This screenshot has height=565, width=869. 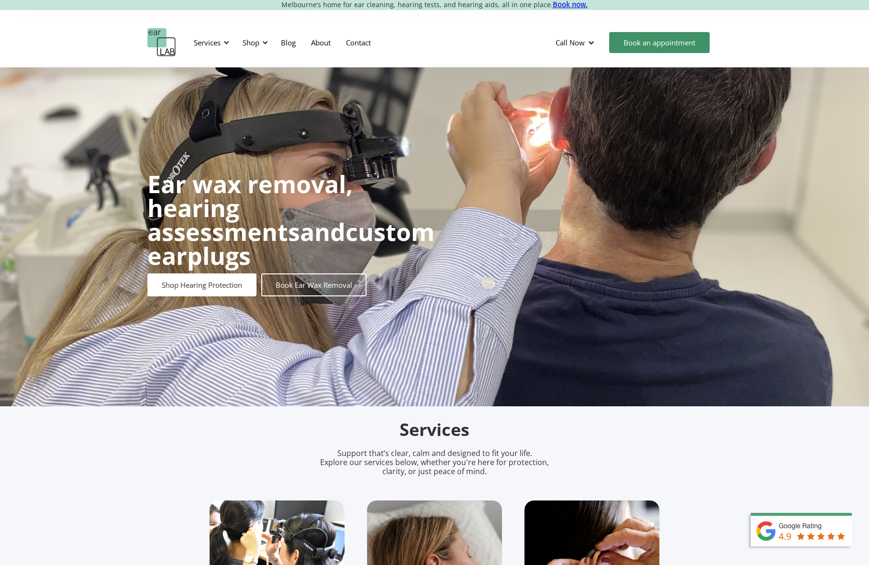 I want to click on a: Book Ear Wax Removal, so click(x=314, y=285).